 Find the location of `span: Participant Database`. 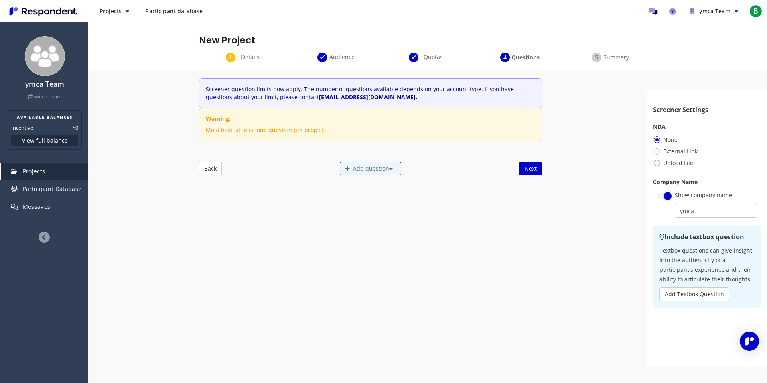

span: Participant Database is located at coordinates (52, 189).